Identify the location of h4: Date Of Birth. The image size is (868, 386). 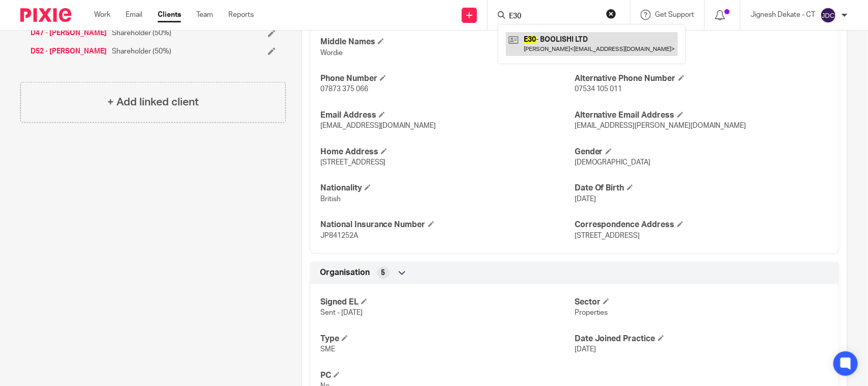
(702, 188).